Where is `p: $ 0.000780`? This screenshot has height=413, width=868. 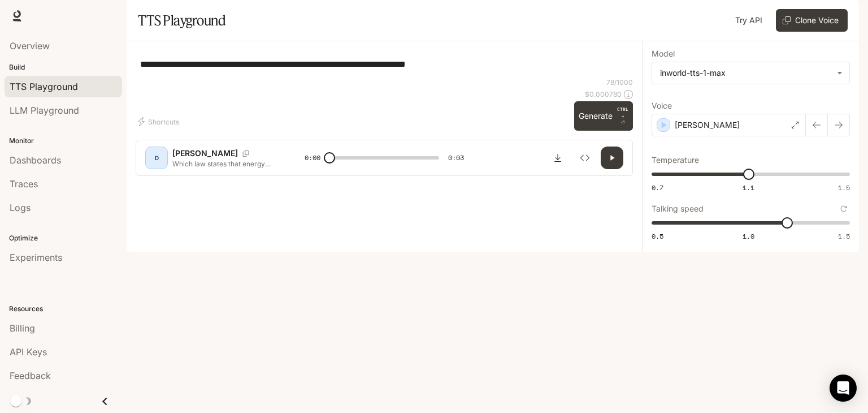
p: $ 0.000780 is located at coordinates (603, 94).